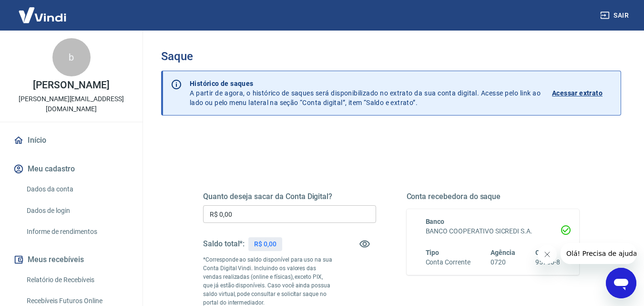 This screenshot has height=306, width=644. What do you see at coordinates (493, 231) in the screenshot?
I see `h6: BANCO COOPERATIVO SICREDI S.A.` at bounding box center [493, 231].